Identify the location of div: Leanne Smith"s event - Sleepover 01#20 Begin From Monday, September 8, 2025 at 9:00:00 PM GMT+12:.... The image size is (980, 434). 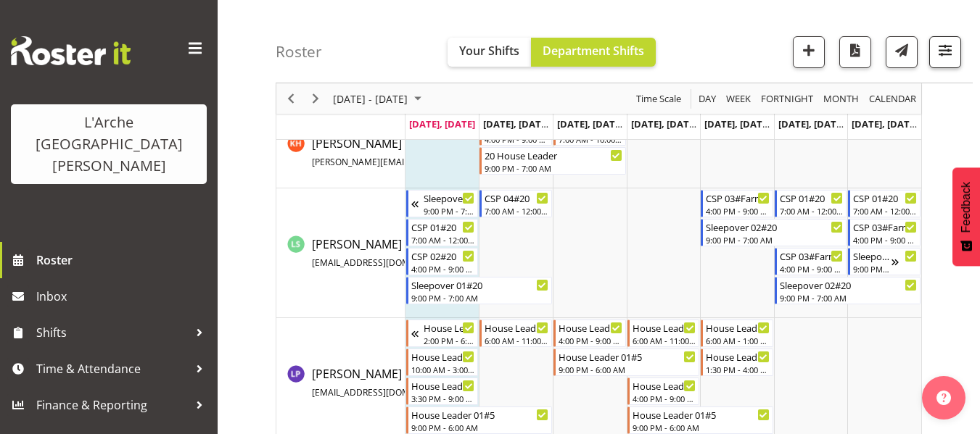
(479, 291).